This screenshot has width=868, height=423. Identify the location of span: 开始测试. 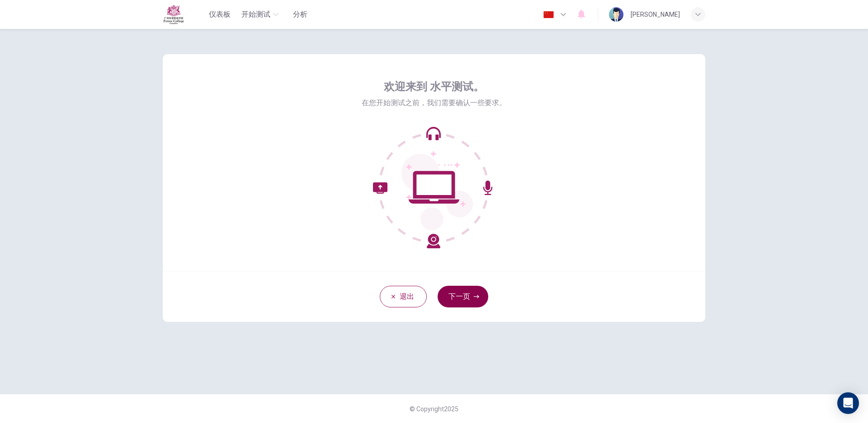
(256, 14).